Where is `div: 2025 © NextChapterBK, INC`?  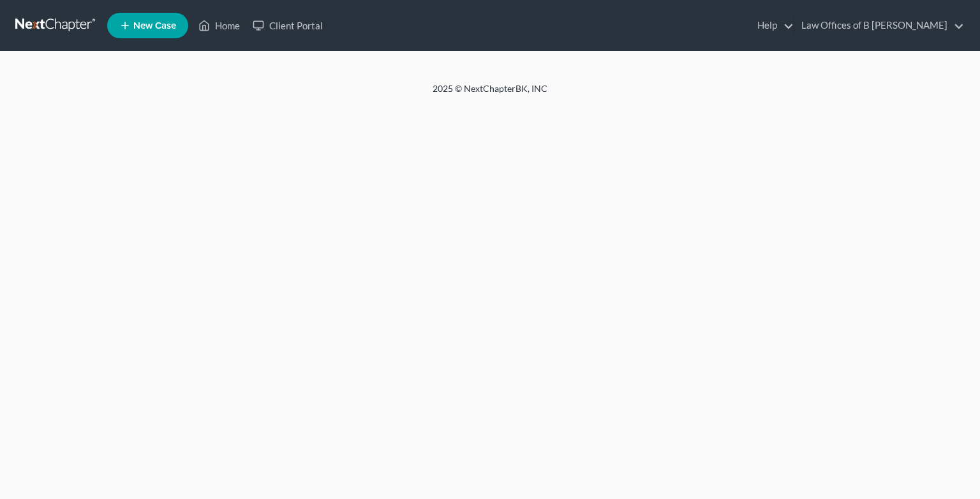 div: 2025 © NextChapterBK, INC is located at coordinates (490, 94).